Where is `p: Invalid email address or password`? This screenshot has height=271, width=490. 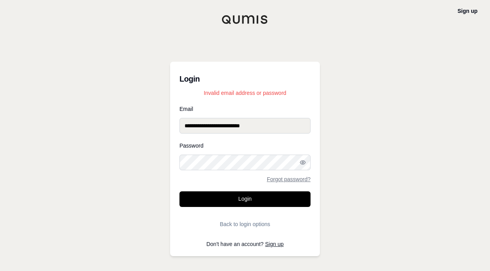
p: Invalid email address or password is located at coordinates (245, 93).